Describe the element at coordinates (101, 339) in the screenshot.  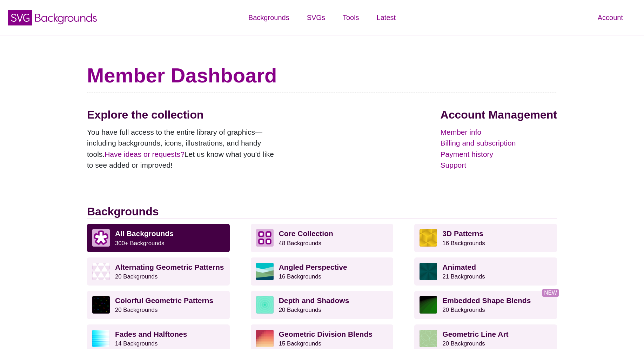
I see `img: blue lights stretching horizontally over white` at that location.